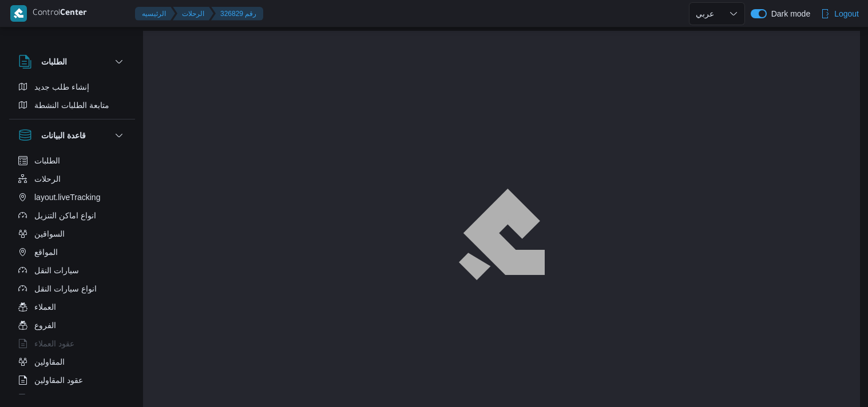 This screenshot has width=868, height=407. Describe the element at coordinates (63, 135) in the screenshot. I see `h3: قاعدة البيانات` at that location.